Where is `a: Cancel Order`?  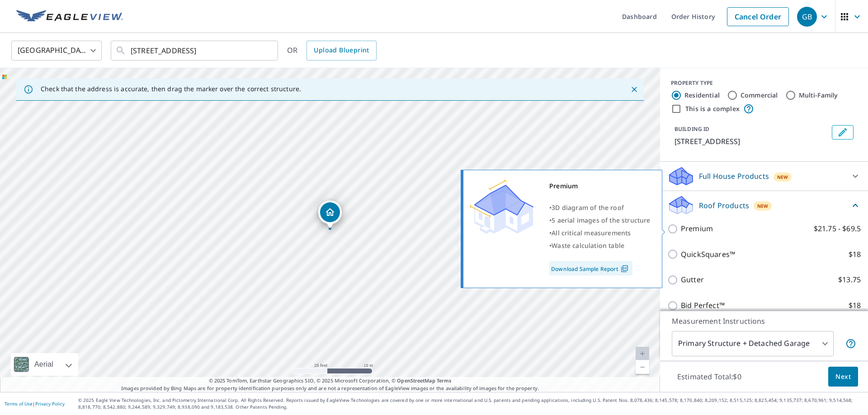 a: Cancel Order is located at coordinates (758, 17).